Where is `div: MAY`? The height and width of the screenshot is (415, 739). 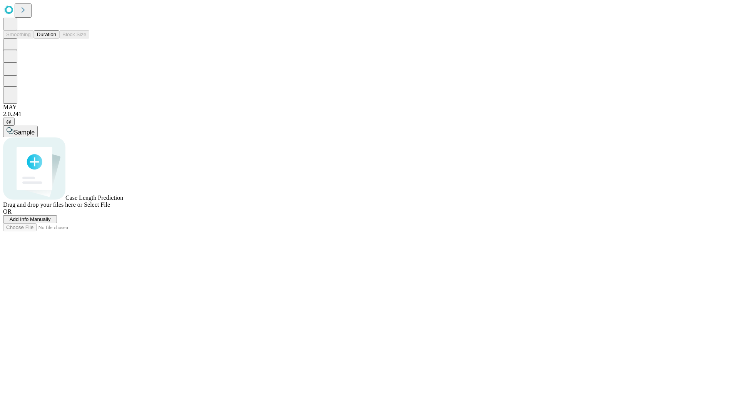
div: MAY is located at coordinates (369, 107).